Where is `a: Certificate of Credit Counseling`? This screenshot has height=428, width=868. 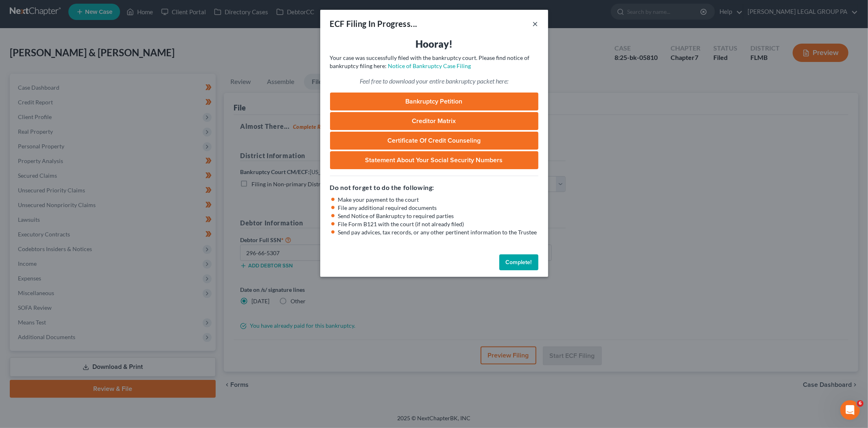
a: Certificate of Credit Counseling is located at coordinates (434, 140).